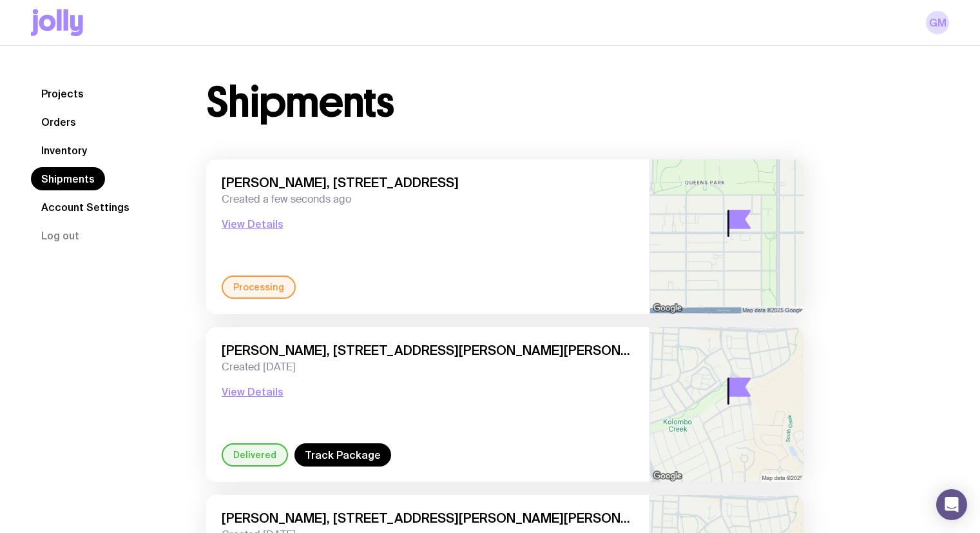 This screenshot has height=533, width=980. I want to click on div: Processing, so click(258, 287).